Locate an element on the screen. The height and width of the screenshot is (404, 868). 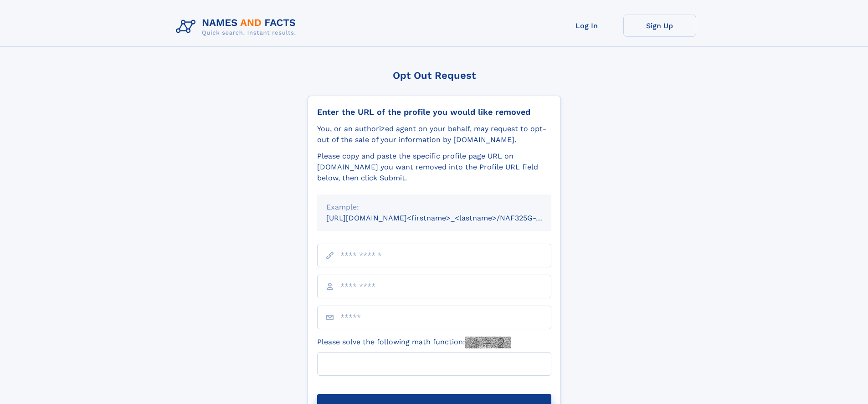
div: You, or an authorized agent on your behalf, may request to opt-out of the sale of your informatio... is located at coordinates (434, 134).